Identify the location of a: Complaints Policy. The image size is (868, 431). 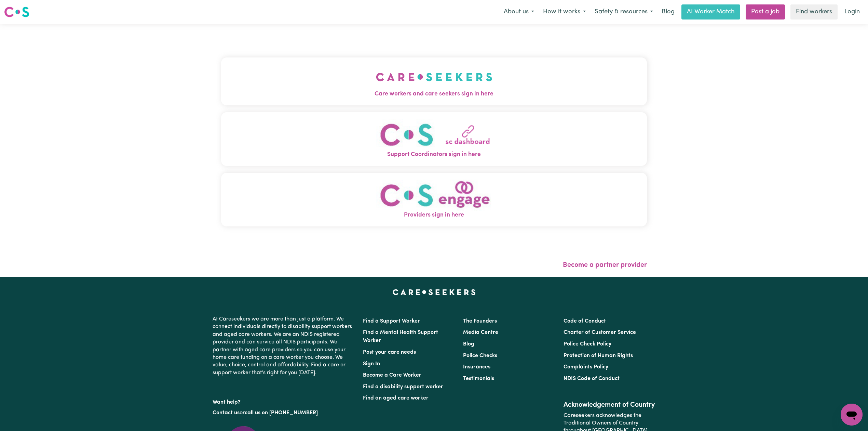
(586, 367).